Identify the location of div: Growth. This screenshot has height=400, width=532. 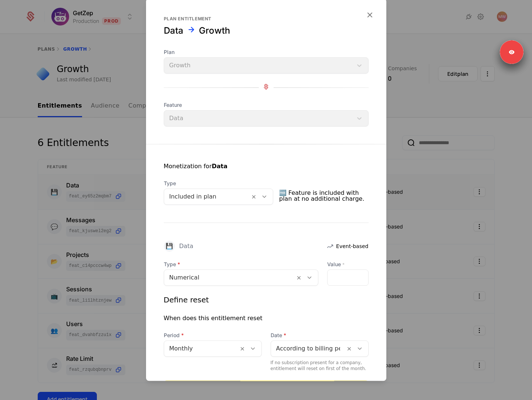
(214, 30).